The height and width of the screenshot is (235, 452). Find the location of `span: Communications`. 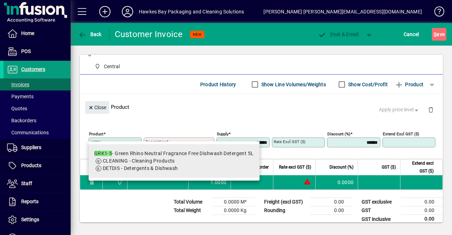

span: Communications is located at coordinates (28, 133).